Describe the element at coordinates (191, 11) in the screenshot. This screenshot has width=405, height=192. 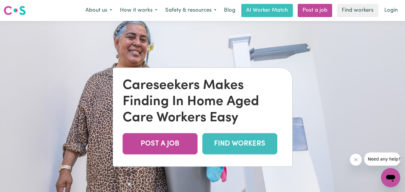
I see `button: Safety & resources` at that location.